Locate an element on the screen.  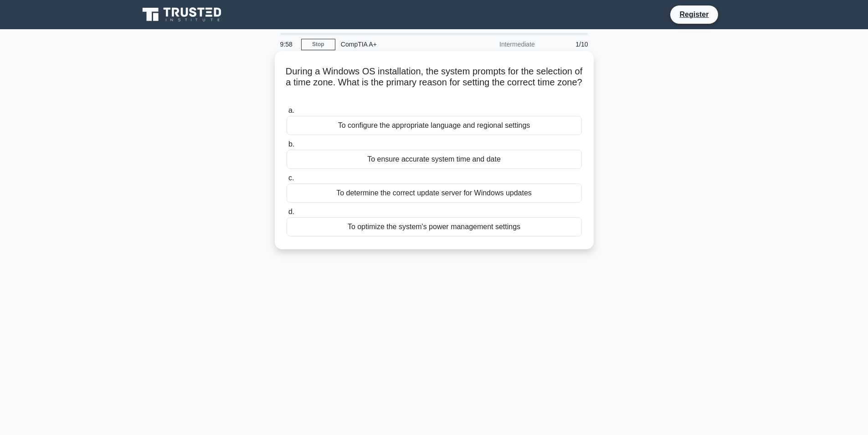
div: 1/10 is located at coordinates (567, 44).